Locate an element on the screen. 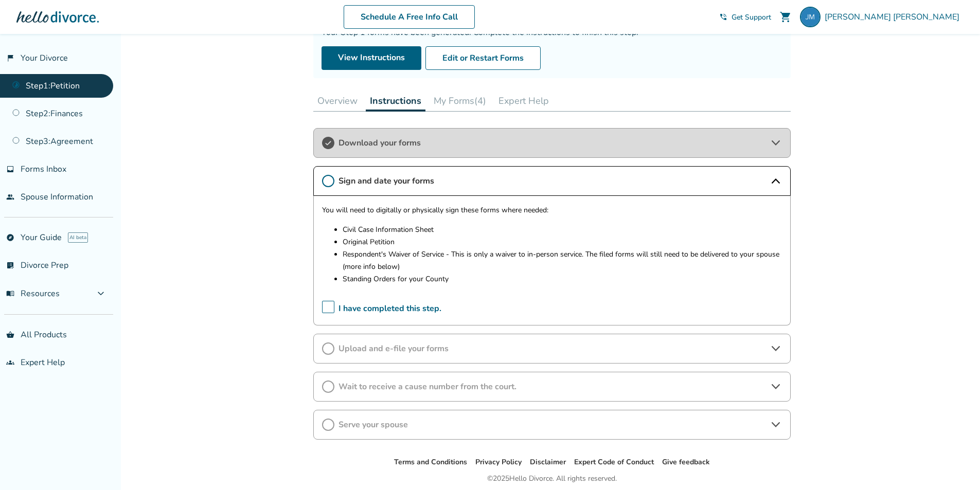 This screenshot has width=980, height=490. span: Download your forms is located at coordinates (552, 143).